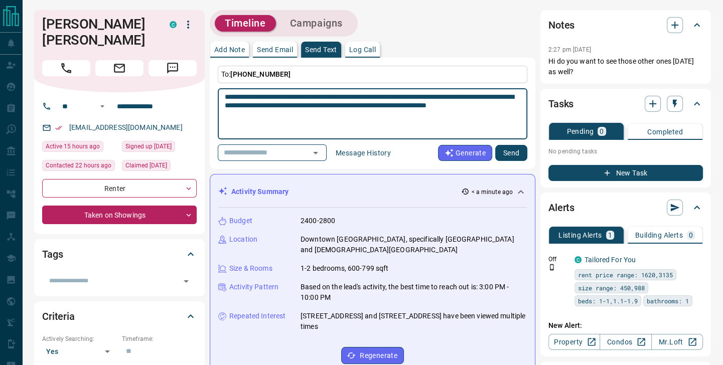  What do you see at coordinates (465, 153) in the screenshot?
I see `button: Generate` at bounding box center [465, 153].